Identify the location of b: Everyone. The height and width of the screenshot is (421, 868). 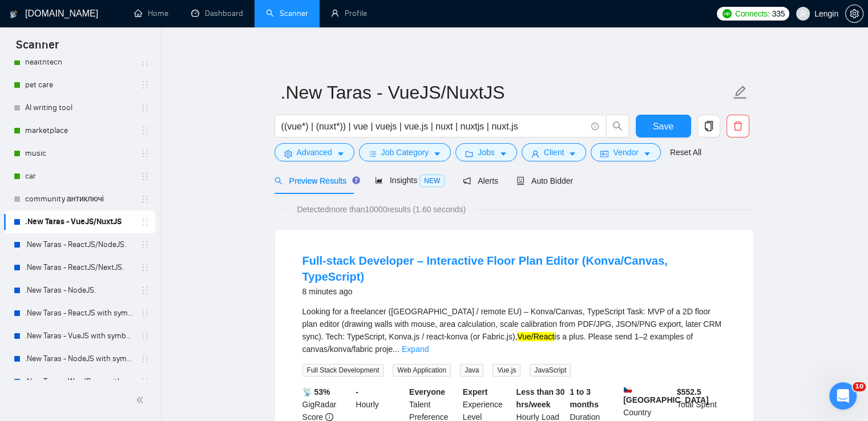
(427, 392).